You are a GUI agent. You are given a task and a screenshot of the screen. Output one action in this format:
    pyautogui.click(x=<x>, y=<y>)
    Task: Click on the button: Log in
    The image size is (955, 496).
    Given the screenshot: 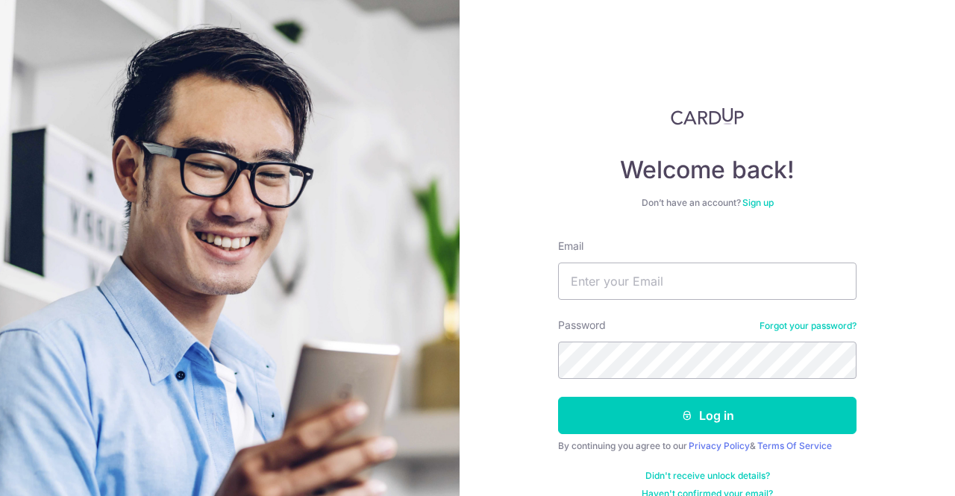 What is the action you would take?
    pyautogui.click(x=708, y=416)
    